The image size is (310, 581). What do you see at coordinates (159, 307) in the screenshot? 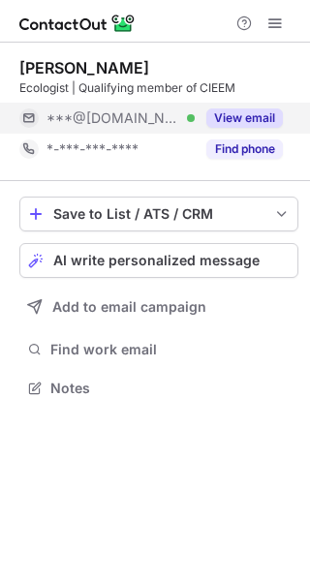
I see `button: Add to email campaign` at bounding box center [159, 307].